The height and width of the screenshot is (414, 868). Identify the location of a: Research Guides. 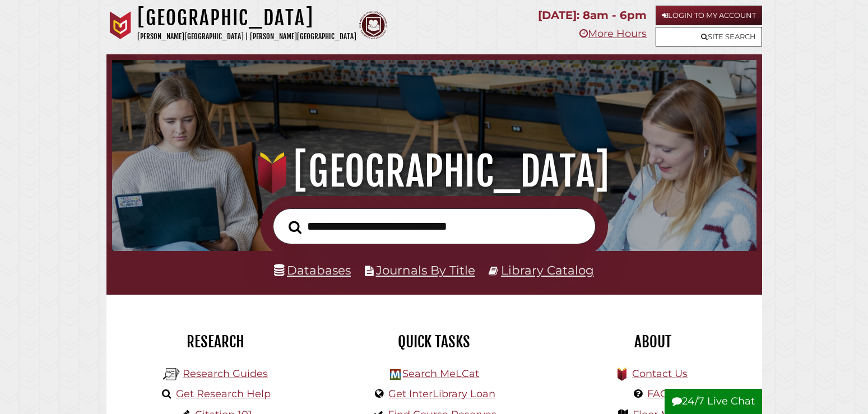
(225, 374).